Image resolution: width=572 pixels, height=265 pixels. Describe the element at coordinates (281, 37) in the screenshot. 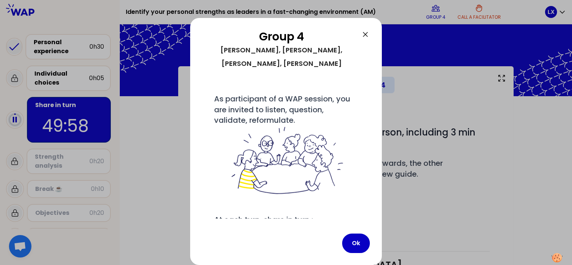

I see `h2: Group 4` at that location.